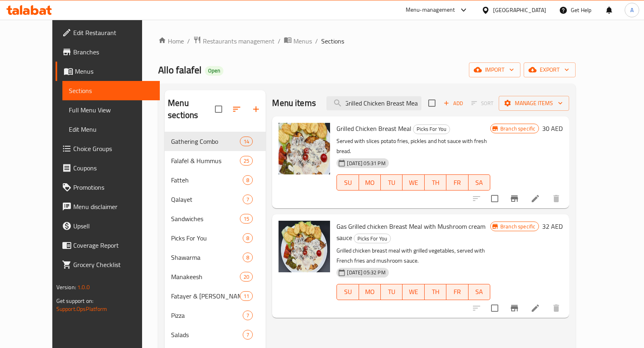 The height and width of the screenshot is (348, 644). Describe the element at coordinates (207, 180) in the screenshot. I see `div: Fatteh` at that location.